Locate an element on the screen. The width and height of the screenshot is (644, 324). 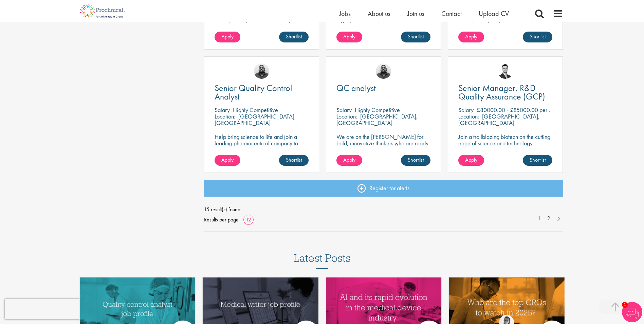
span: Join us is located at coordinates (416, 14).